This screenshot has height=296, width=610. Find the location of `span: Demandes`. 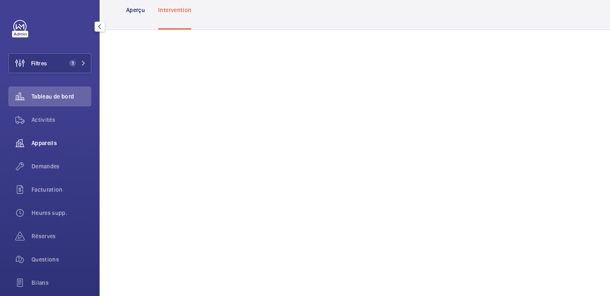

span: Demandes is located at coordinates (61, 166).